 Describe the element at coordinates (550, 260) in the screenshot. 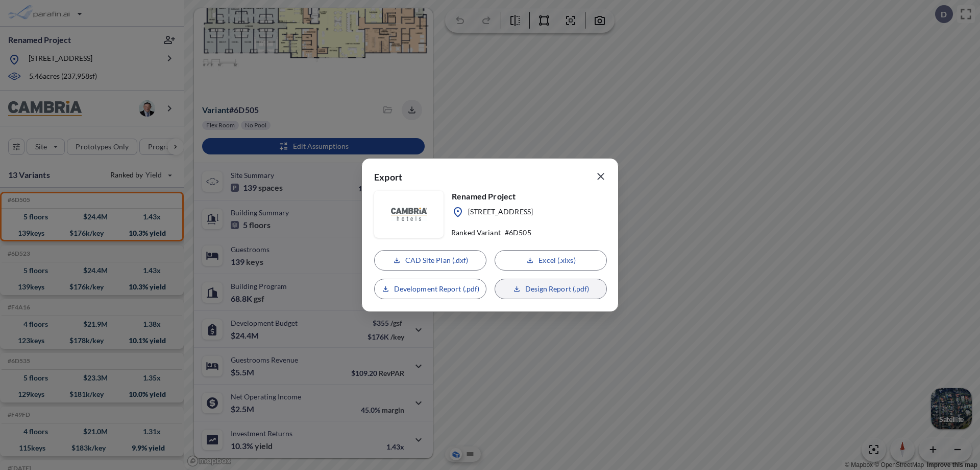

I see `button: Excel (.xlxs)` at that location.